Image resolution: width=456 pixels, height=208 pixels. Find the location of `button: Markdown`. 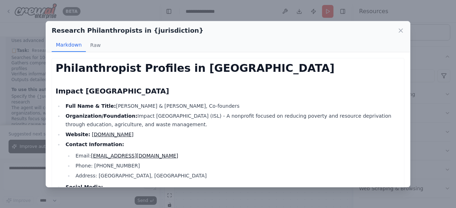

button: Markdown is located at coordinates (69, 45).